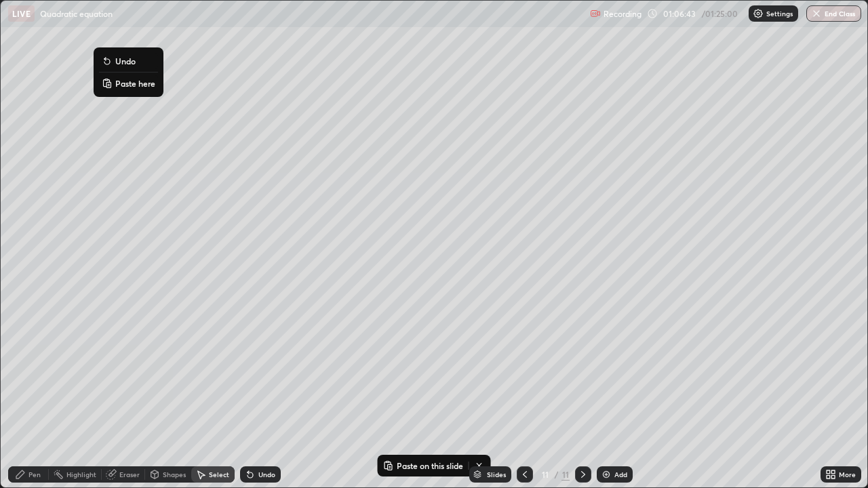  What do you see at coordinates (81, 474) in the screenshot?
I see `div: Highlight` at bounding box center [81, 474].